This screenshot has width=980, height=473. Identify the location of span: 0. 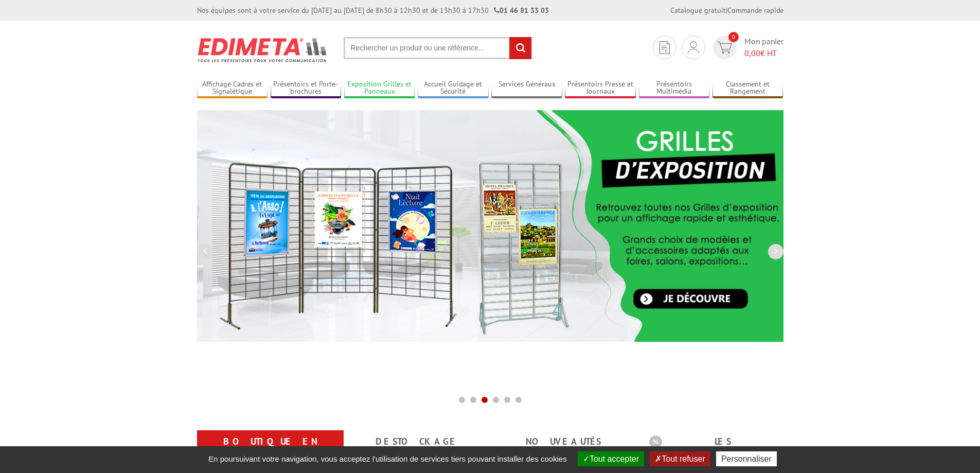
(734, 37).